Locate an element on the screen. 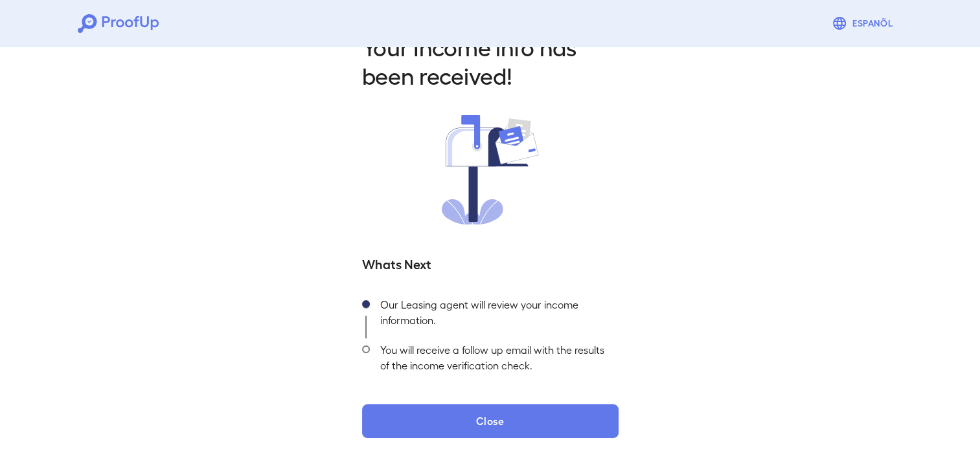 The height and width of the screenshot is (458, 980). h2: Your Income info has been received! is located at coordinates (490, 61).